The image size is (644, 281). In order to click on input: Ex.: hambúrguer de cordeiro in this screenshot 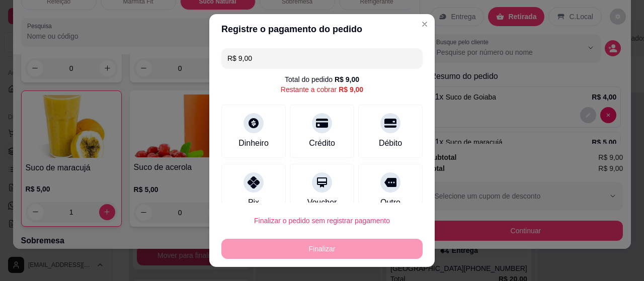, I will do `click(322, 58)`.